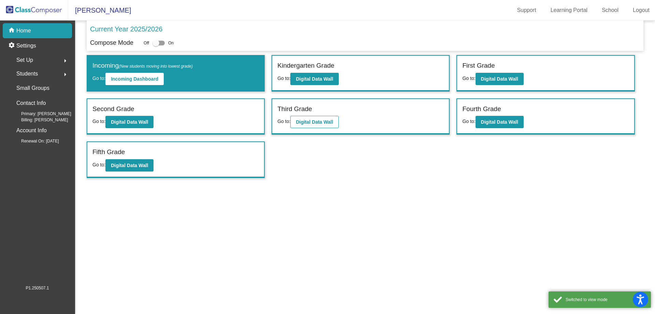 Image resolution: width=655 pixels, height=314 pixels. What do you see at coordinates (134, 79) in the screenshot?
I see `b: Incoming Dashboard` at bounding box center [134, 79].